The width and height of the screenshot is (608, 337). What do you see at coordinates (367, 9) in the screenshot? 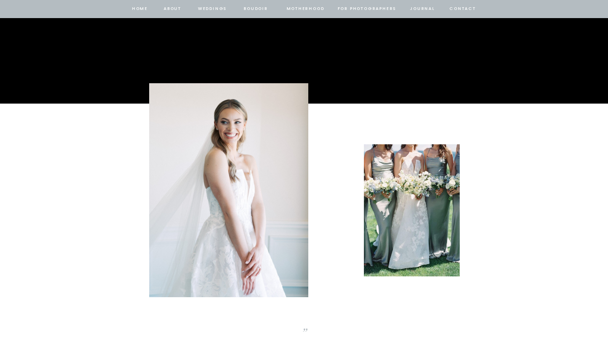
I see `a: for photographers` at bounding box center [367, 9].